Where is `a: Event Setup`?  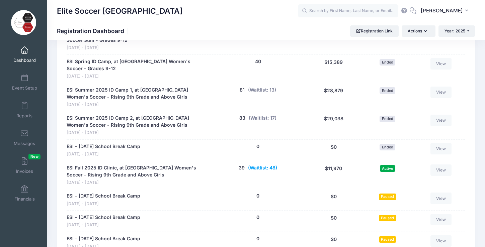
a: Event Setup is located at coordinates (24, 82).